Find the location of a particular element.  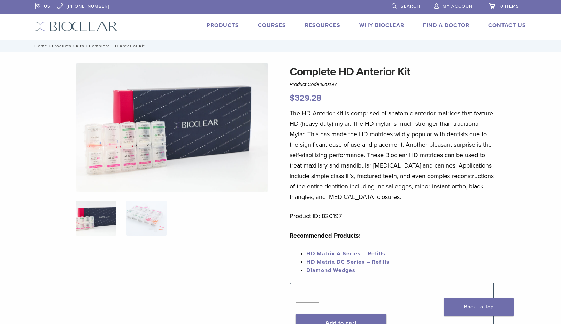

a: Diamond Wedges is located at coordinates (331, 271).